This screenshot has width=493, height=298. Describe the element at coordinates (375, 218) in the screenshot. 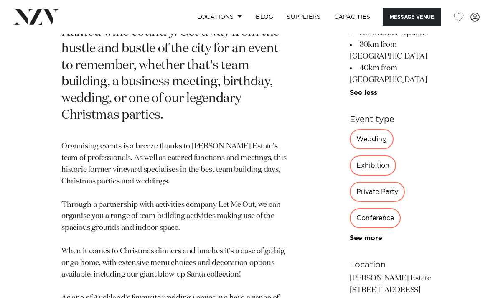

I see `div: Conference` at that location.